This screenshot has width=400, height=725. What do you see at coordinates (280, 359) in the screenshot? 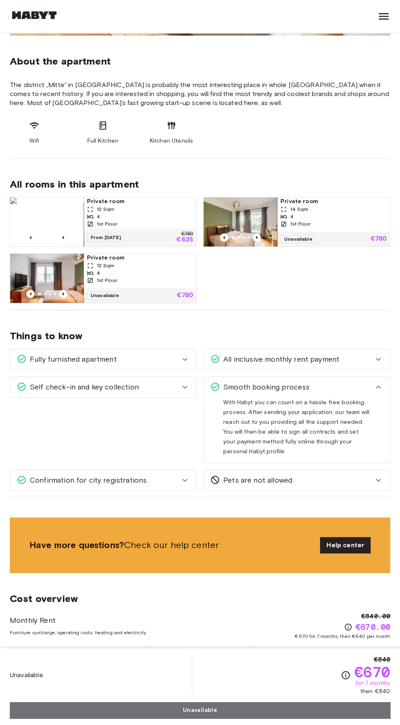
I see `span: All inclusive monthly rent payment` at bounding box center [280, 359].